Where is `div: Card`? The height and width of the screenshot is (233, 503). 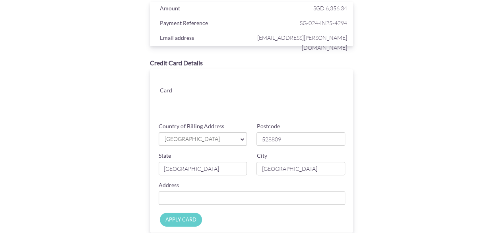 div: Card is located at coordinates (179, 91).